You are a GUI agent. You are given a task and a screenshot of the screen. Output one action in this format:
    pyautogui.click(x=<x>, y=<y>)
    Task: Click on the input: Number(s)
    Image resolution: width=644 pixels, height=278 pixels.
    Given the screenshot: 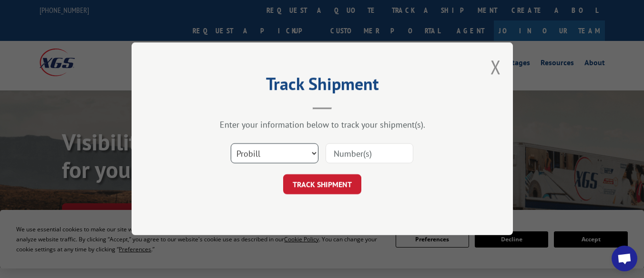 What is the action you would take?
    pyautogui.click(x=369, y=154)
    